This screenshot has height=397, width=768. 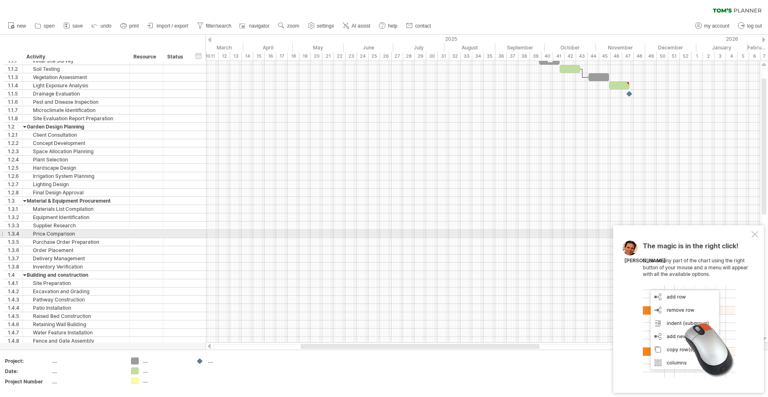 What do you see at coordinates (620, 47) in the screenshot?
I see `div: November 2025` at bounding box center [620, 47].